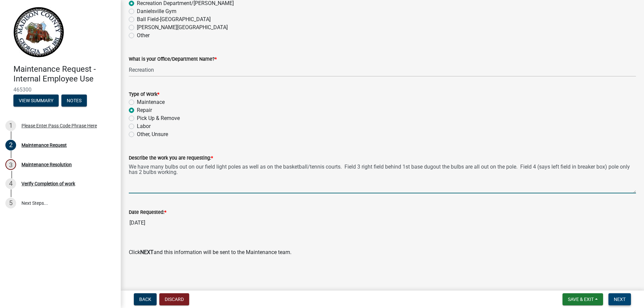 This screenshot has height=308, width=644. I want to click on strong: NEXT, so click(147, 252).